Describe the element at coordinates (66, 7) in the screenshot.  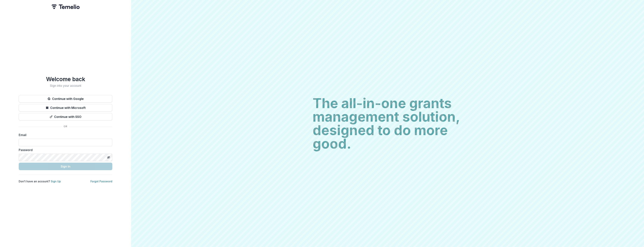
I see `img: Temelio` at that location.